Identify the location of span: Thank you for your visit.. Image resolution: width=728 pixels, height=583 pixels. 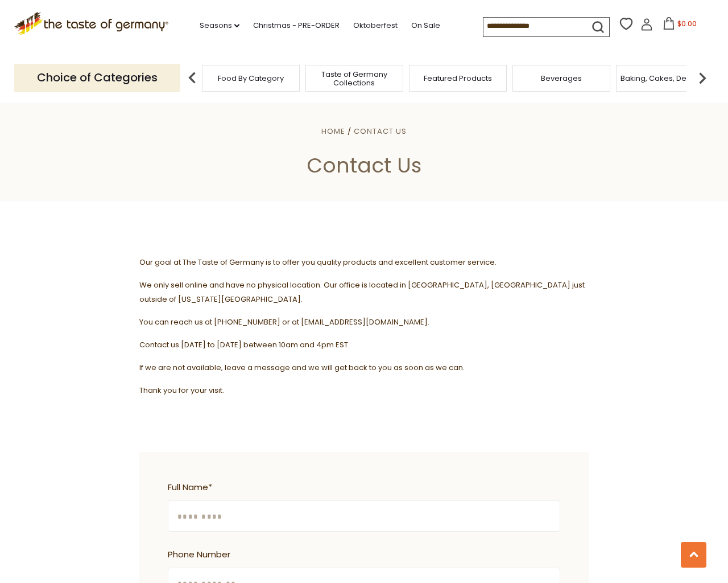
(182, 390).